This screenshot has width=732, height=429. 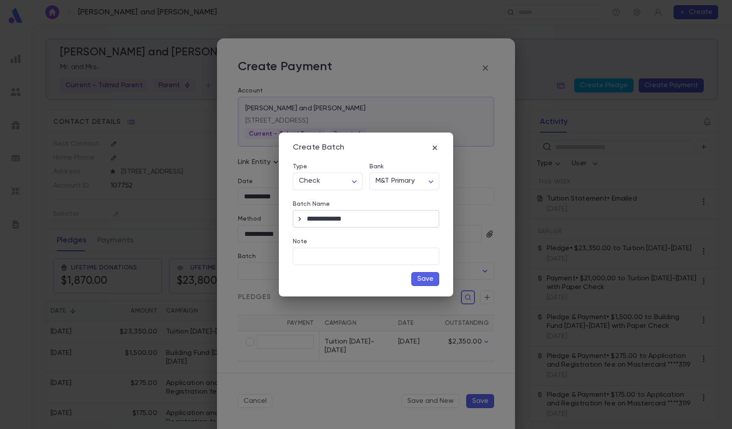 What do you see at coordinates (309, 181) in the screenshot?
I see `span: Check` at bounding box center [309, 181].